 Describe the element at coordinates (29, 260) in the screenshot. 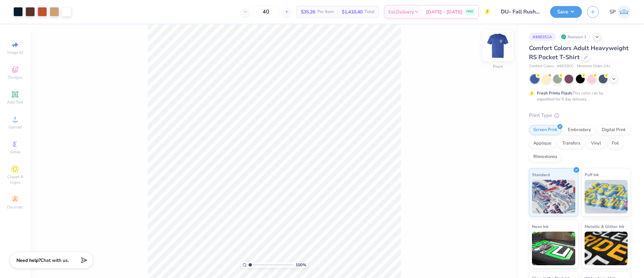

I see `strong: Need help?` at that location.